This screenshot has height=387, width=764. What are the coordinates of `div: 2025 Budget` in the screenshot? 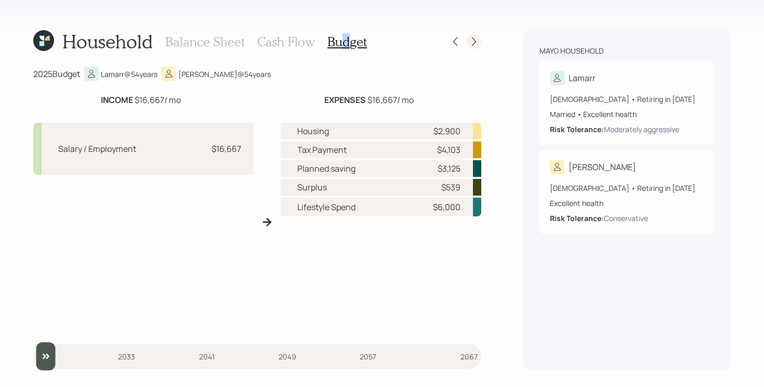 It's located at (57, 74).